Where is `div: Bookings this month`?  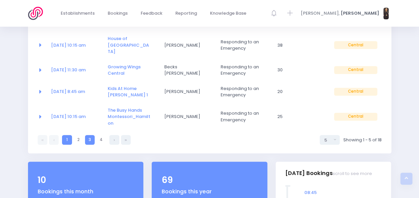 div: Bookings this month is located at coordinates (86, 192).